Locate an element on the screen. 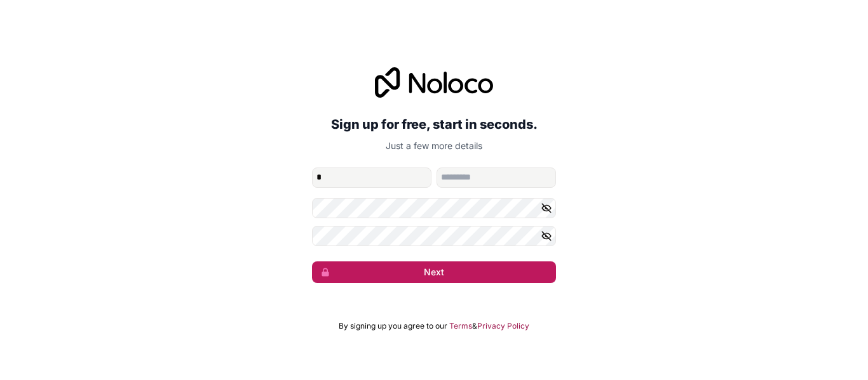 This screenshot has height=380, width=868. input: given-name is located at coordinates (372, 178).